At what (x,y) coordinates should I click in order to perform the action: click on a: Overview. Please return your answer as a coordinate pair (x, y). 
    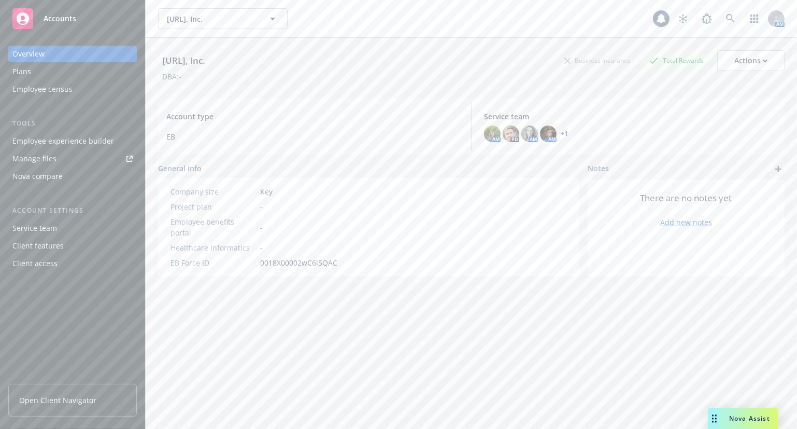
    Looking at the image, I should click on (73, 54).